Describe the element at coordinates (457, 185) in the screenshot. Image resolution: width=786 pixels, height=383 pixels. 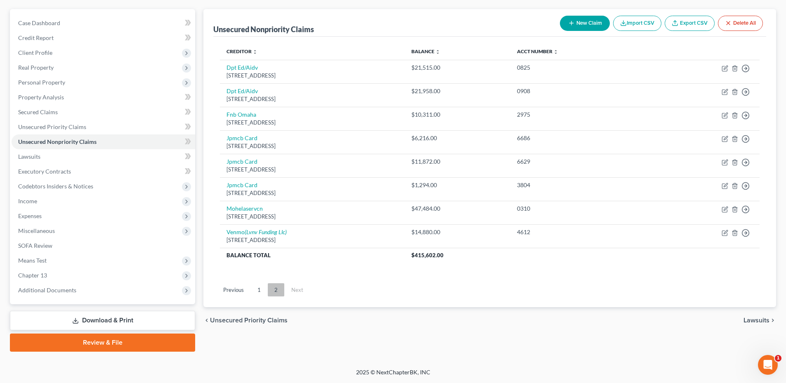
I see `div: $1,294.00` at that location.